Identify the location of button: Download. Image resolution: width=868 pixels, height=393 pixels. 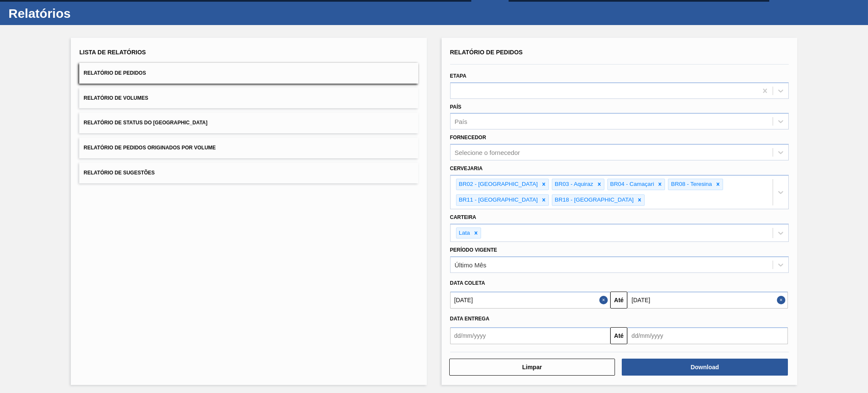
(705, 367).